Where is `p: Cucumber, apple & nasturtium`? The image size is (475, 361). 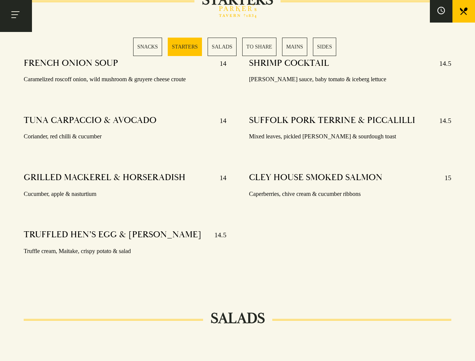
p: Cucumber, apple & nasturtium is located at coordinates (125, 194).